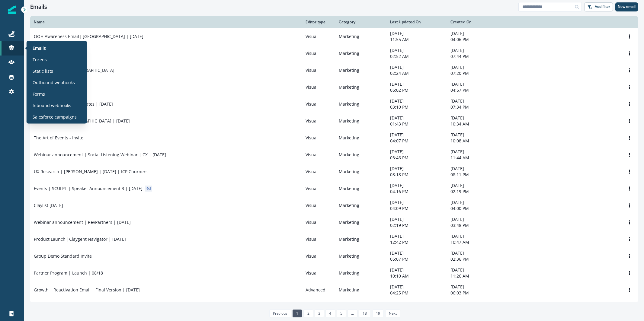 The width and height of the screenshot is (644, 321). What do you see at coordinates (477, 22) in the screenshot?
I see `div: Created On` at bounding box center [477, 22].